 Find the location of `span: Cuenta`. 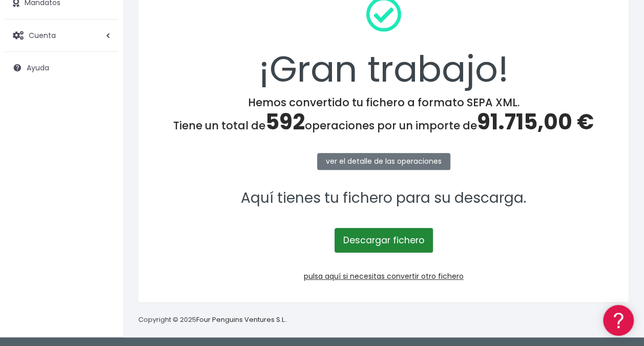

span: Cuenta is located at coordinates (42, 35).